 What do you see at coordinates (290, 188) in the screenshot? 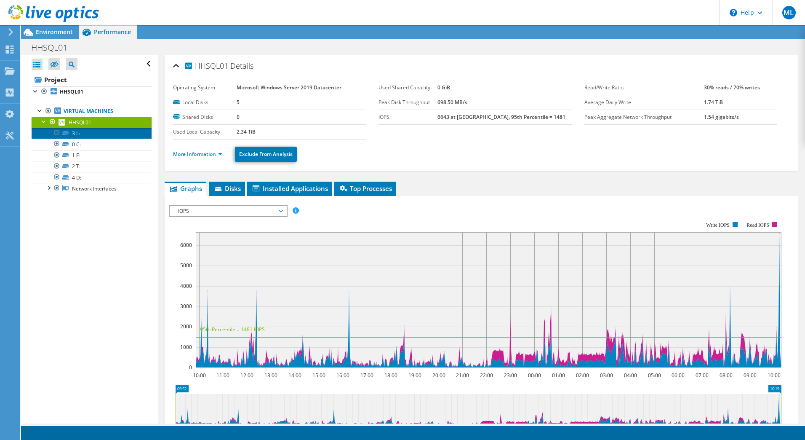
I see `span: Installed Applications` at bounding box center [290, 188].